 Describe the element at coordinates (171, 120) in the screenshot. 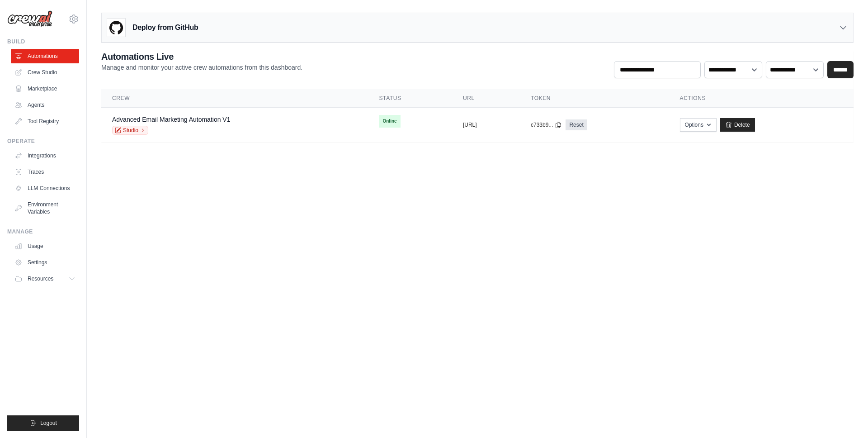

I see `a: Advanced Email Marketing Automation V1` at that location.